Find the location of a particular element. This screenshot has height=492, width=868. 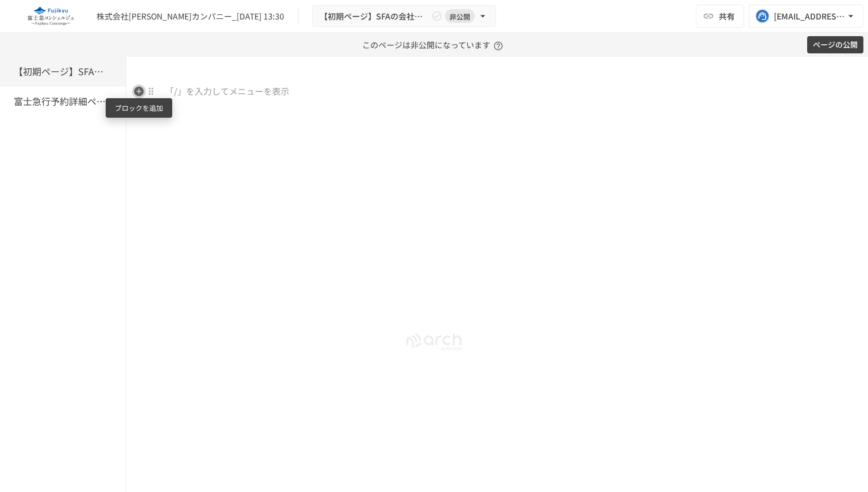

h6: 富士急行予約詳細ページ is located at coordinates (59, 102).